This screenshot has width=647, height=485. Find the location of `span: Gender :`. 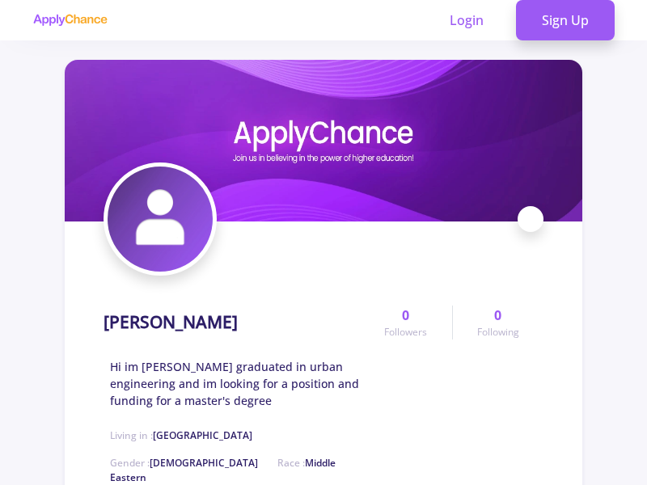

span: Gender : is located at coordinates (184, 463).